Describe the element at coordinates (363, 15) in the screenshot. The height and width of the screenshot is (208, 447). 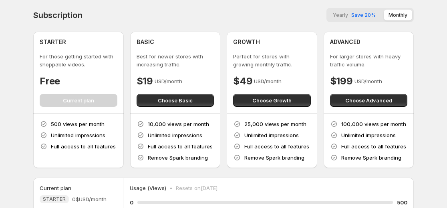
I see `span: Save 20%` at that location.